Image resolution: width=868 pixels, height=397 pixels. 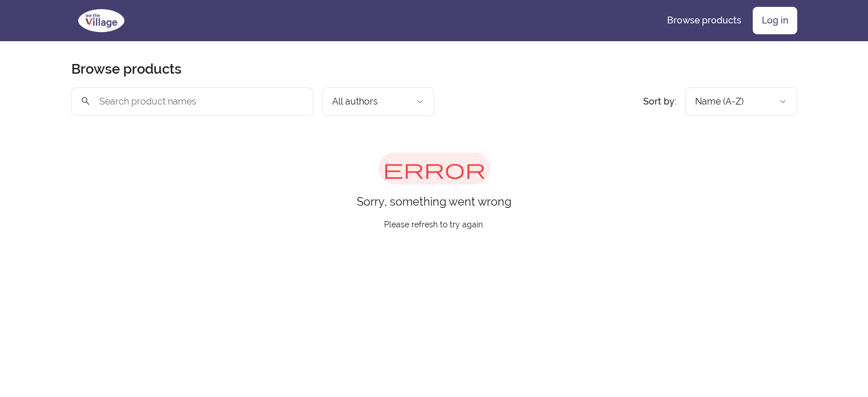 I want to click on p: Sorry, something went wrong, so click(x=434, y=201).